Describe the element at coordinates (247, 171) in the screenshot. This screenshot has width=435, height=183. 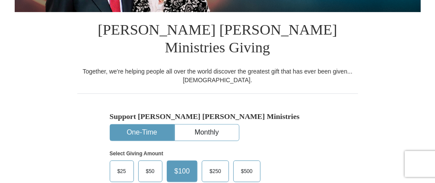
I see `span: $500` at that location.